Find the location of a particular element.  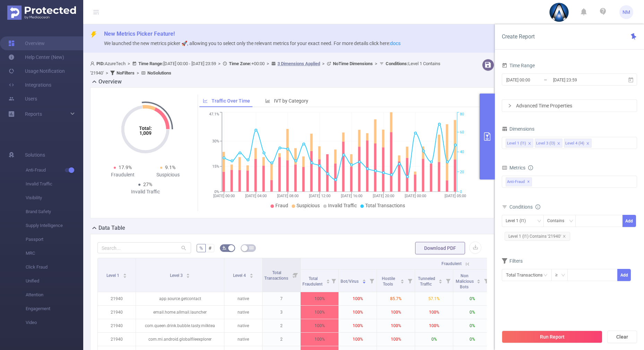

input: Start date is located at coordinates (533, 80).